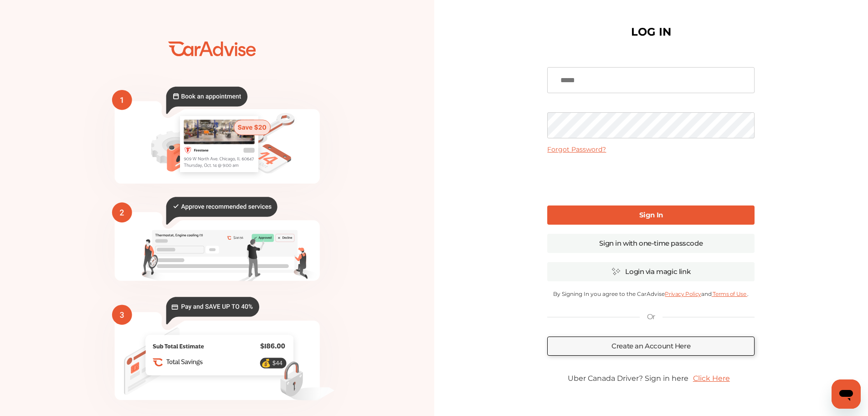 Image resolution: width=868 pixels, height=416 pixels. What do you see at coordinates (616, 271) in the screenshot?
I see `img: magic_icon.32c66aac.svg` at bounding box center [616, 271].